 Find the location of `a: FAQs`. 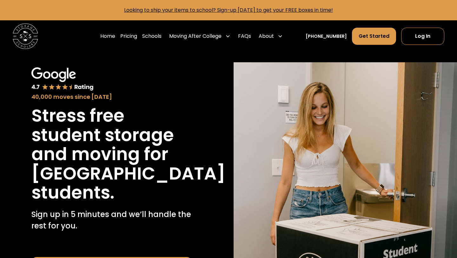

a: FAQs is located at coordinates (244, 36).